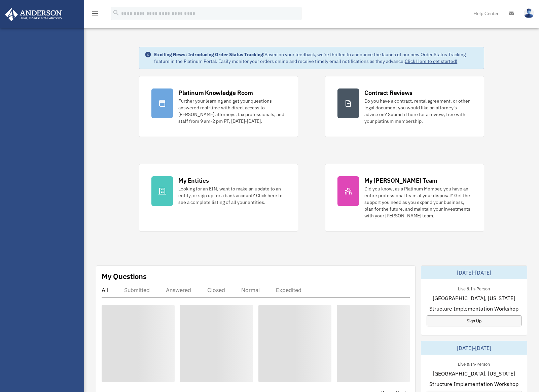 The image size is (539, 392). I want to click on i: search, so click(116, 13).